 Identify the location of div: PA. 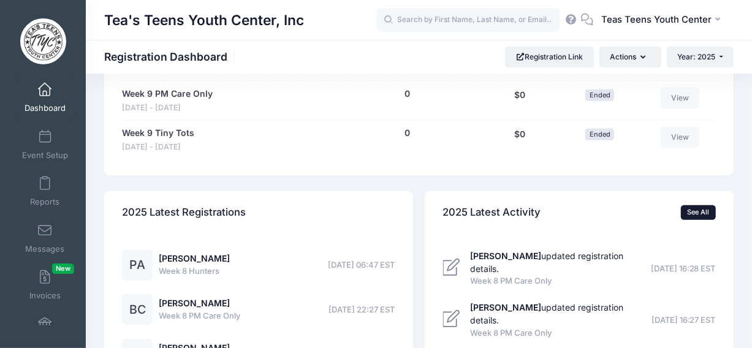
(137, 265).